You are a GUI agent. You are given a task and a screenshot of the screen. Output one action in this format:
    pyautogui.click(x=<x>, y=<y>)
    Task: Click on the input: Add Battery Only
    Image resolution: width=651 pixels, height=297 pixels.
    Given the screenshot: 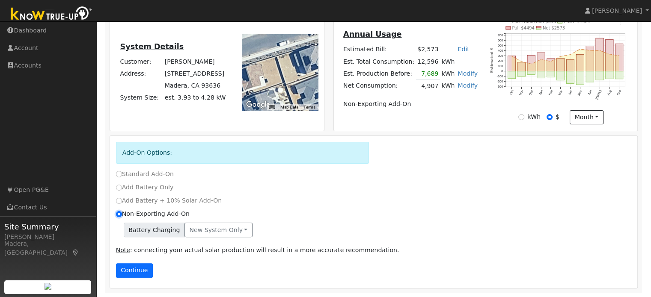 What is the action you would take?
    pyautogui.click(x=119, y=188)
    